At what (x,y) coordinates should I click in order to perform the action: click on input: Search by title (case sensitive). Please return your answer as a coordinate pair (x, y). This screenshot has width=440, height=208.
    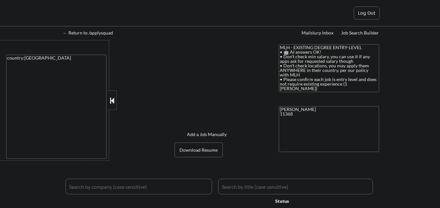
    Looking at the image, I should click on (296, 187).